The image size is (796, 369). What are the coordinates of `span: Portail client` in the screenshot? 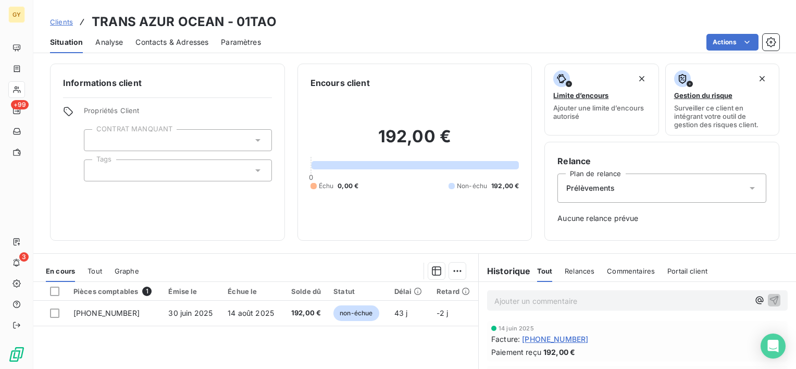 It's located at (687, 271).